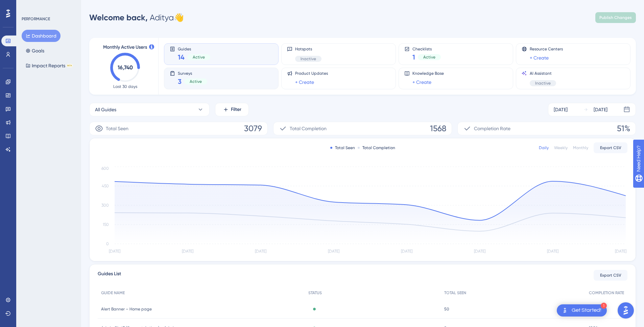 The height and width of the screenshot is (327, 644). What do you see at coordinates (70, 66) in the screenshot?
I see `div: BETA` at bounding box center [70, 66].